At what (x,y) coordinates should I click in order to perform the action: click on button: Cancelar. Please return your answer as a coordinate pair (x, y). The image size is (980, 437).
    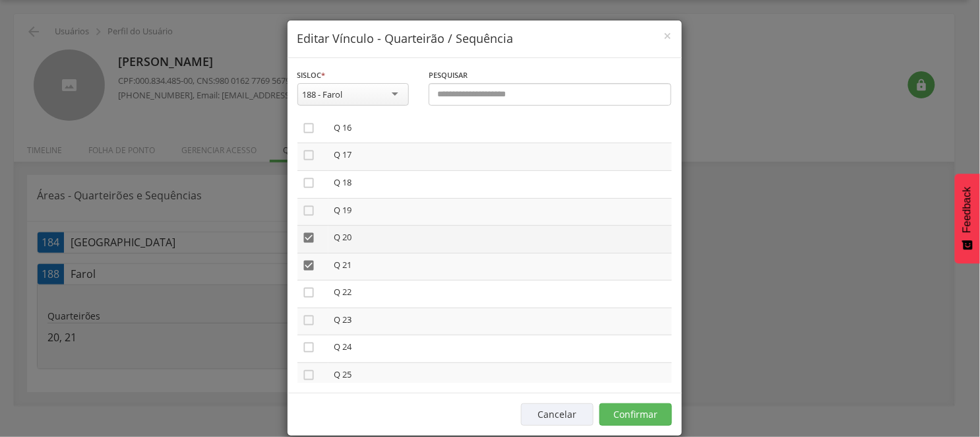
    Looking at the image, I should click on (558, 414).